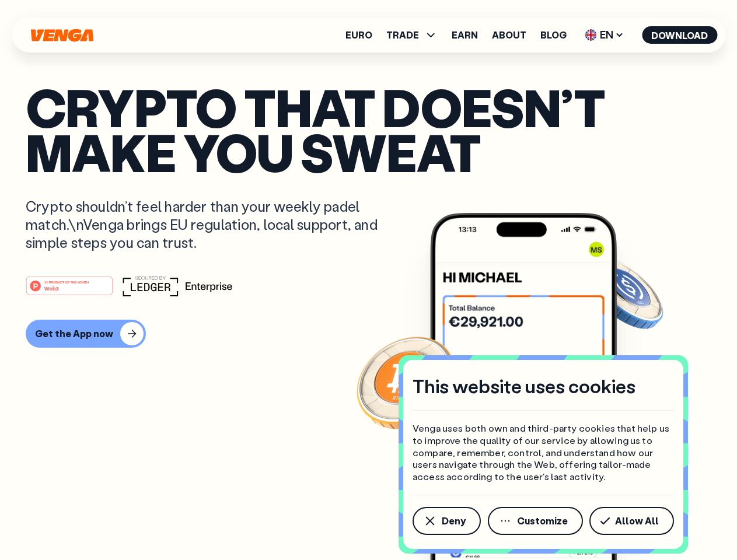 This screenshot has height=560, width=737. I want to click on a: Get the App now, so click(368, 333).